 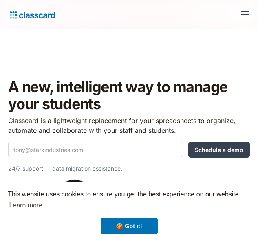 What do you see at coordinates (129, 149) in the screenshot?
I see `form: Quick Demo Form` at bounding box center [129, 149].